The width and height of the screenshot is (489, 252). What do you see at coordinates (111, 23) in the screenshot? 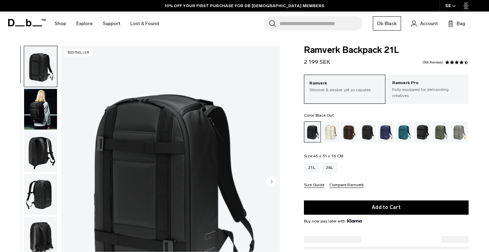
I see `a: Support` at bounding box center [111, 23].